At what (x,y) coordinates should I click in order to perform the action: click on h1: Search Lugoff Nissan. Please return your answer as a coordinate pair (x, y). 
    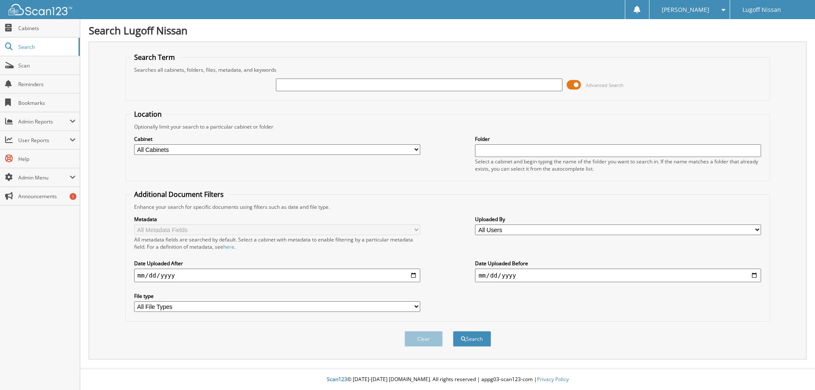
    Looking at the image, I should click on (447, 30).